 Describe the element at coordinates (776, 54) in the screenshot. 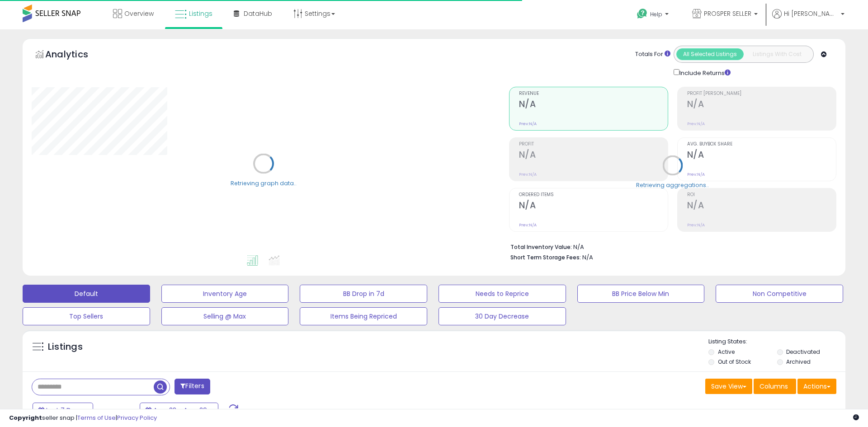

I see `button: Listings With Cost` at that location.